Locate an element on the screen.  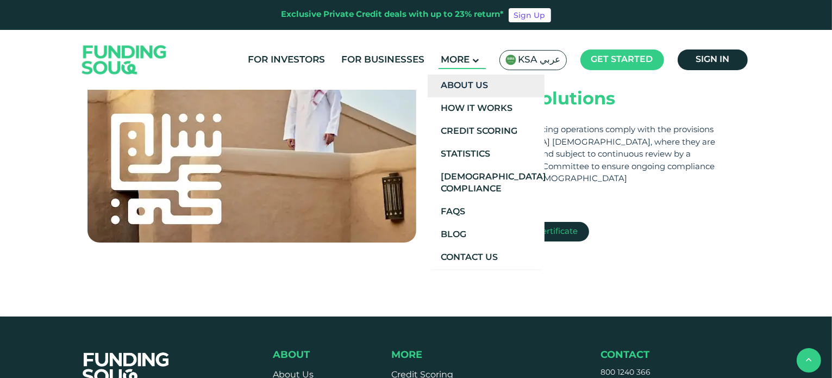
div: Exclusive Private Credit deals with up to 23% return* is located at coordinates (393, 15).